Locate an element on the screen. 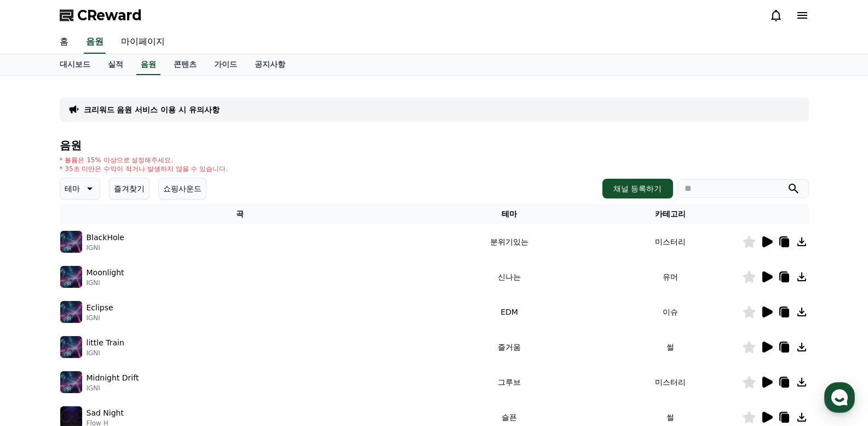  td: 분위기있는 is located at coordinates (509, 242).